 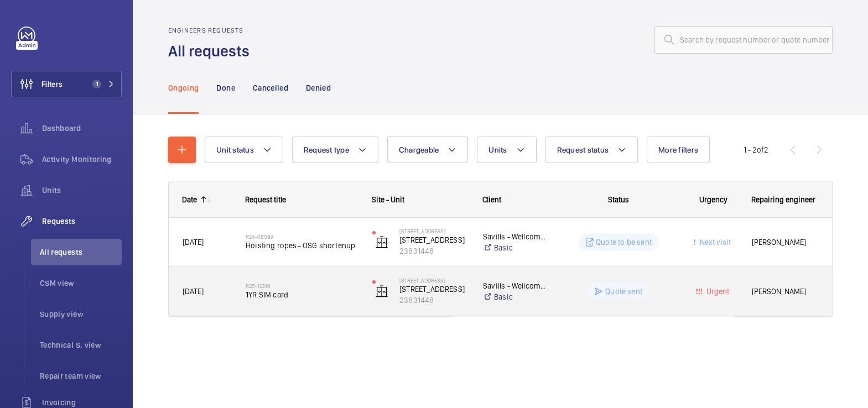 I want to click on span: Site - Unit, so click(x=388, y=200).